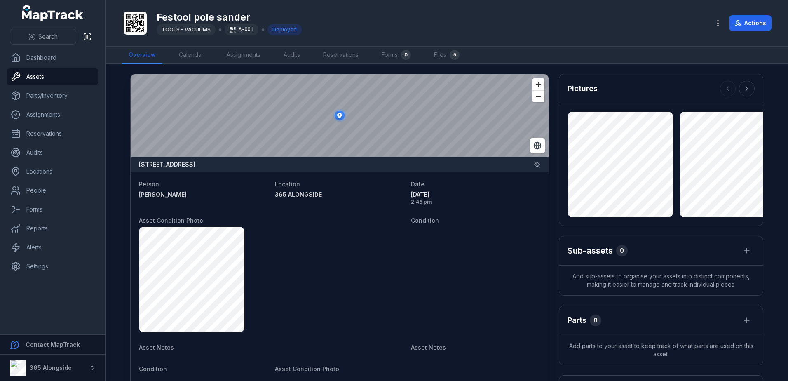 The width and height of the screenshot is (788, 381). What do you see at coordinates (591, 251) in the screenshot?
I see `h2: Sub-assets` at bounding box center [591, 251].